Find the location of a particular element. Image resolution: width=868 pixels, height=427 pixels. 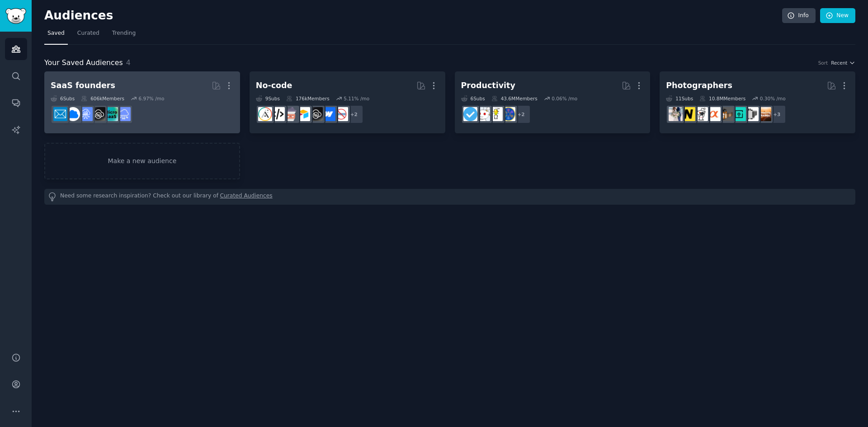

img: NoCodeMovement is located at coordinates (278, 114).